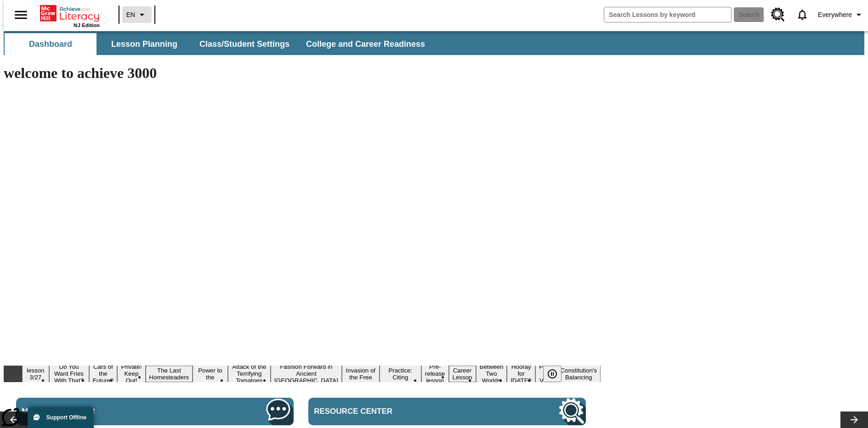 Image resolution: width=868 pixels, height=428 pixels. I want to click on a: Notifications, so click(802, 15).